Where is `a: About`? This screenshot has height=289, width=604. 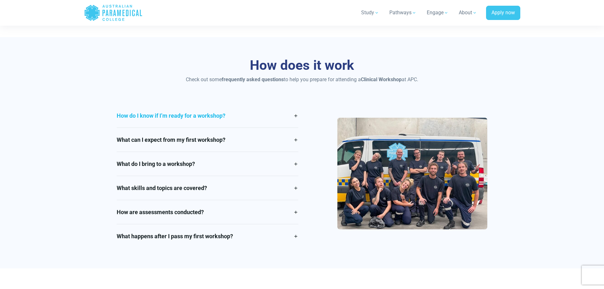 a: About is located at coordinates (468, 13).